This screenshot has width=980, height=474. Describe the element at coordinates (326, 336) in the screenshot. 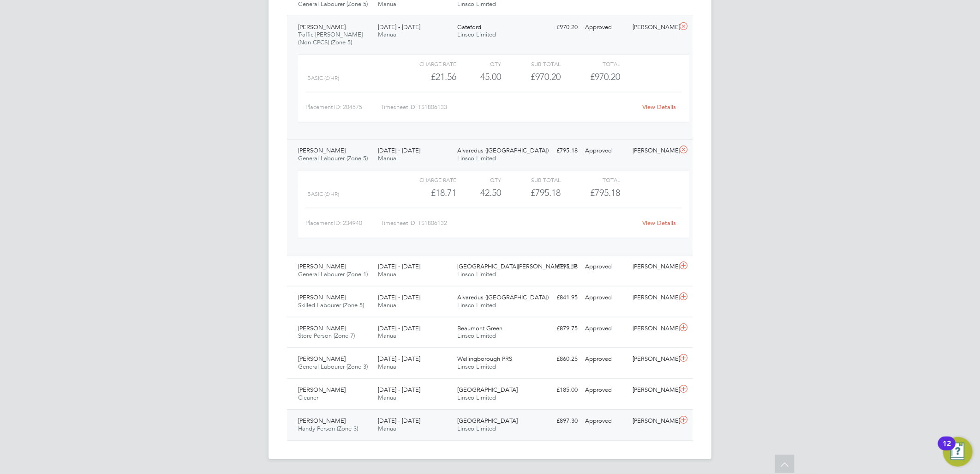

I see `span: Store Person (Zone 7)` at that location.